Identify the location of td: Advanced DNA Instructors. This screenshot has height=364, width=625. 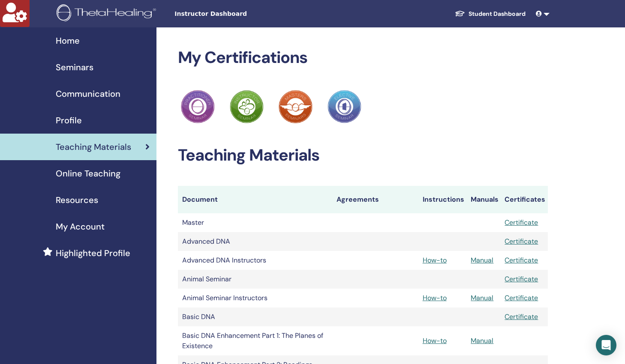
(255, 260).